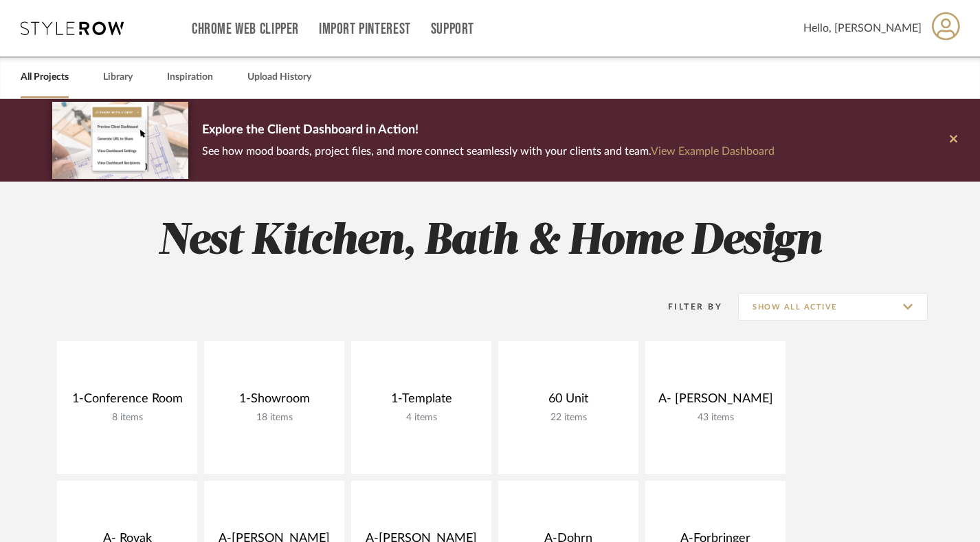 This screenshot has height=542, width=980. What do you see at coordinates (365, 29) in the screenshot?
I see `a: Import Pinterest` at bounding box center [365, 29].